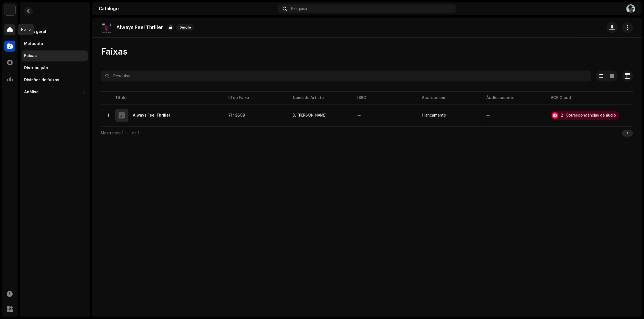 The width and height of the screenshot is (644, 319). I want to click on p: Always Feel Thriller, so click(140, 28).